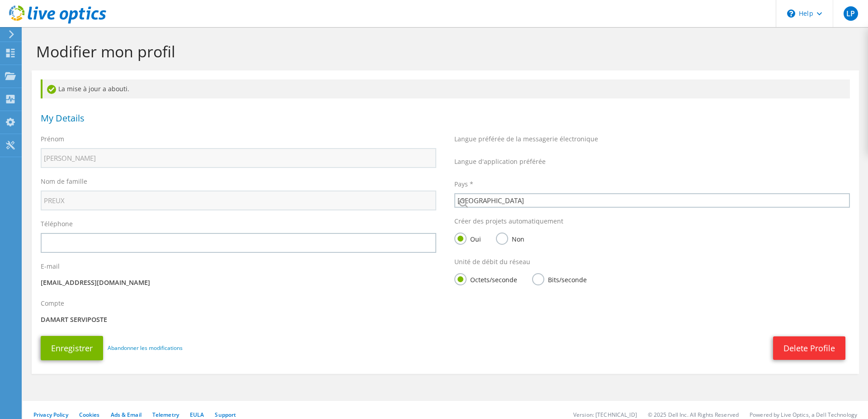  I want to click on label: Nom de famille, so click(64, 181).